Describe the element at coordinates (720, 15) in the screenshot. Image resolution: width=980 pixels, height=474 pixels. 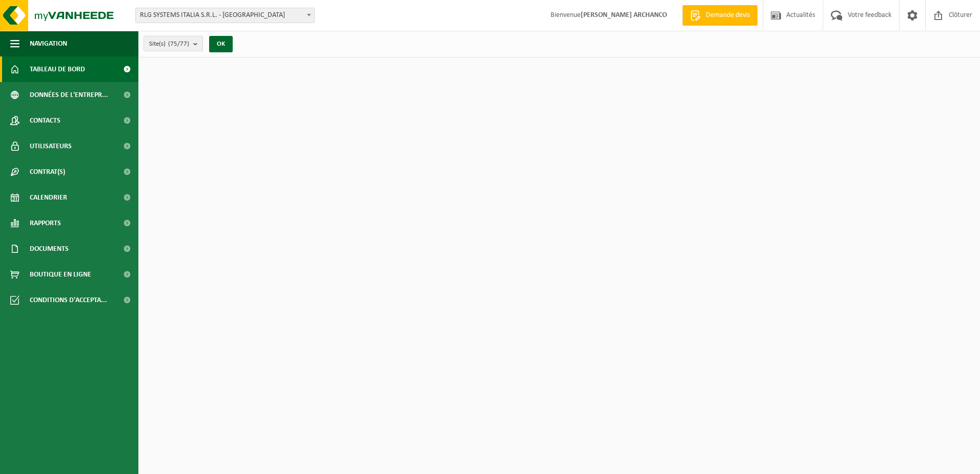
I see `a: Demande devis` at that location.